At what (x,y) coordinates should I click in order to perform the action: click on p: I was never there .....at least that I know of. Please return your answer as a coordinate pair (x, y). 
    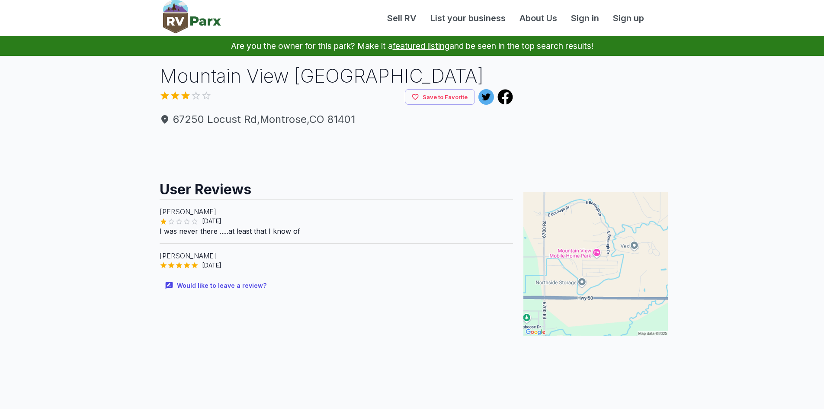
    Looking at the image, I should click on (337, 231).